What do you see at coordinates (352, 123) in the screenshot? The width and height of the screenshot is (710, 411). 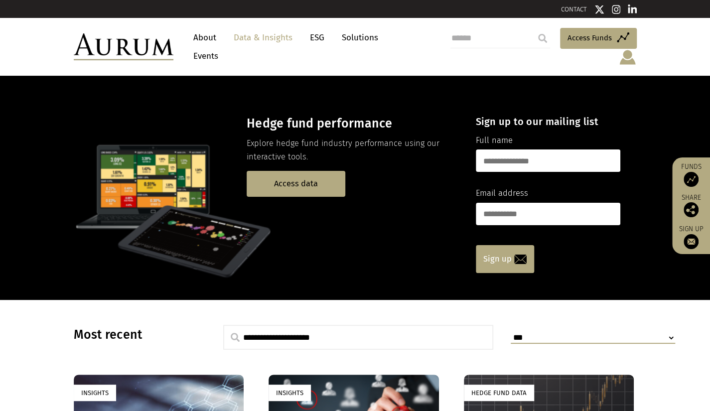 I see `h3: Hedge fund performance` at bounding box center [352, 123].